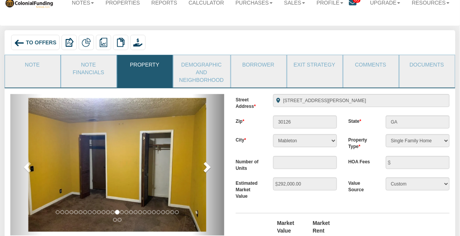  What do you see at coordinates (361, 185) in the screenshot?
I see `label: Value Source` at bounding box center [361, 185].